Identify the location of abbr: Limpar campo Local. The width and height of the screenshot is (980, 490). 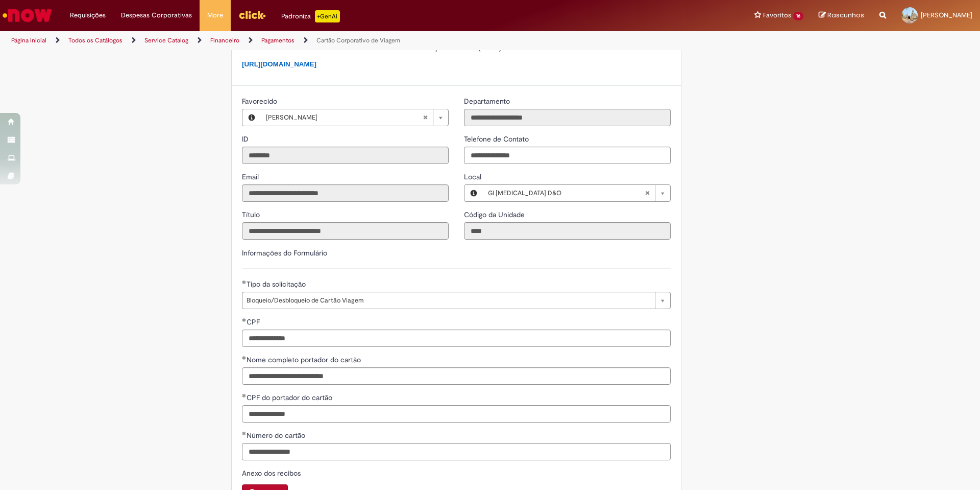
(648, 193).